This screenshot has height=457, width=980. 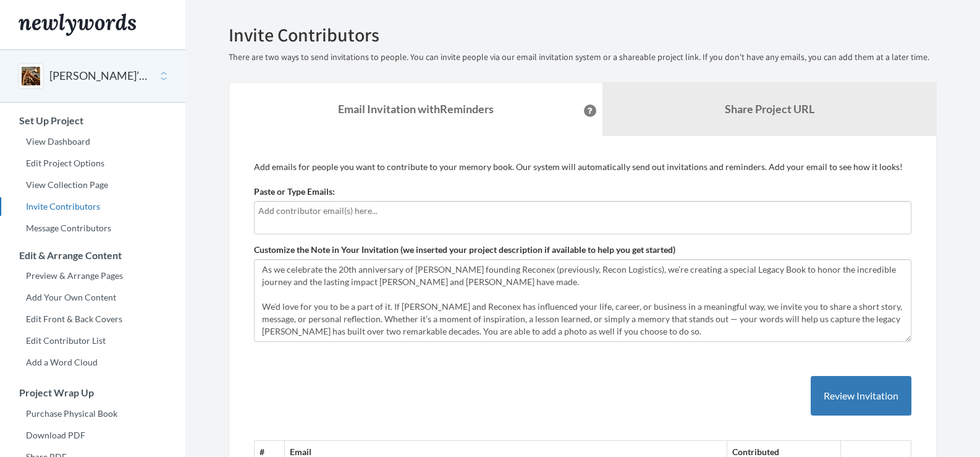 What do you see at coordinates (465, 250) in the screenshot?
I see `label: Customize the Note in Your Invitation (we inserted your project description if available to help ...` at bounding box center [465, 250].